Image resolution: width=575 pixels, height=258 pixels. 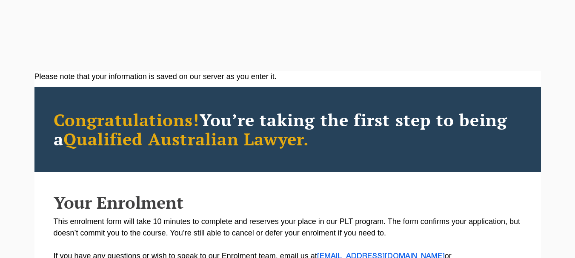 I want to click on span: Qualified Australian Lawyer., so click(x=186, y=139).